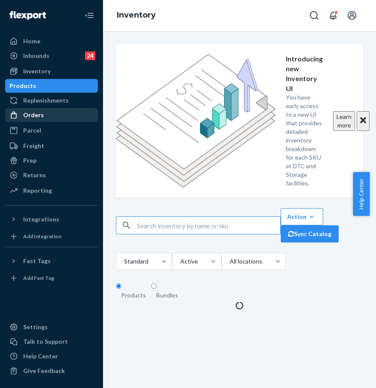  Describe the element at coordinates (229, 262) in the screenshot. I see `input: All locations` at that location.